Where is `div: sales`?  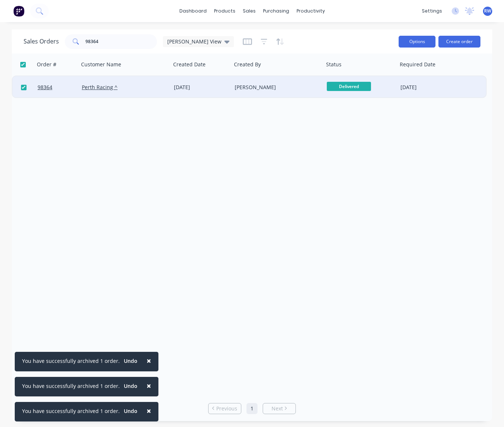 div: sales is located at coordinates (249, 11).